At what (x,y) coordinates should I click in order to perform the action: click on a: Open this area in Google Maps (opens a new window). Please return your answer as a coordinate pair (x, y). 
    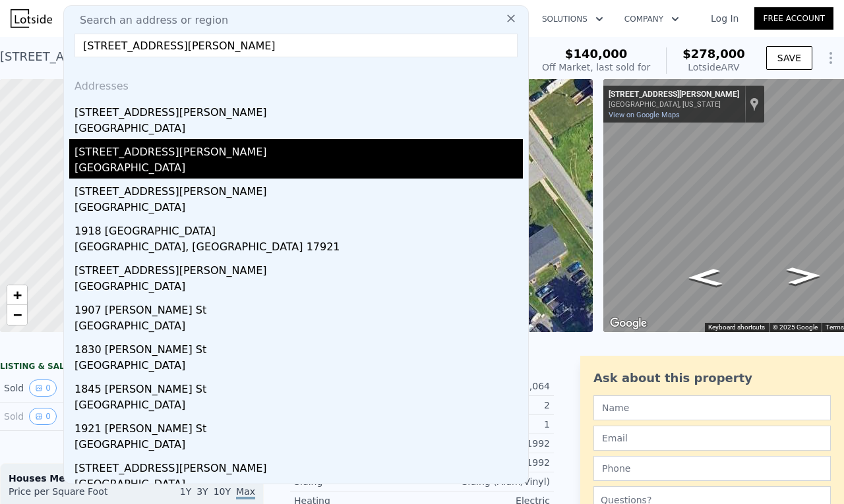
    Looking at the image, I should click on (628, 323).